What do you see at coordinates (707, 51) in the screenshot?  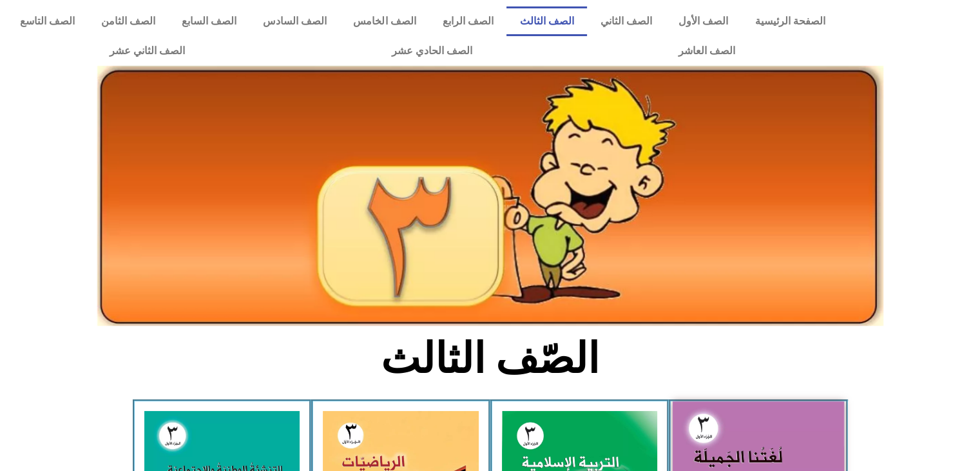 I see `a: الصف العاشر` at bounding box center [707, 51].